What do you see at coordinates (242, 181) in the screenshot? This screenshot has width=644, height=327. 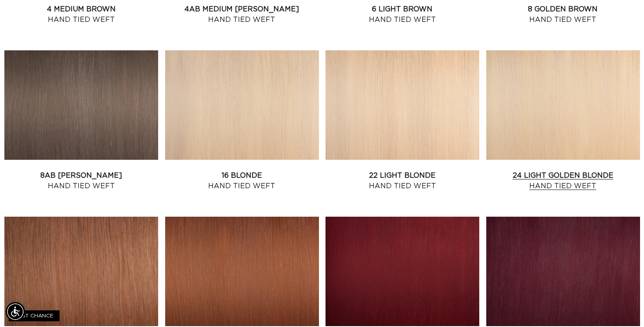 I see `a: 16 Blonde Hand Tied Weft` at bounding box center [242, 181].